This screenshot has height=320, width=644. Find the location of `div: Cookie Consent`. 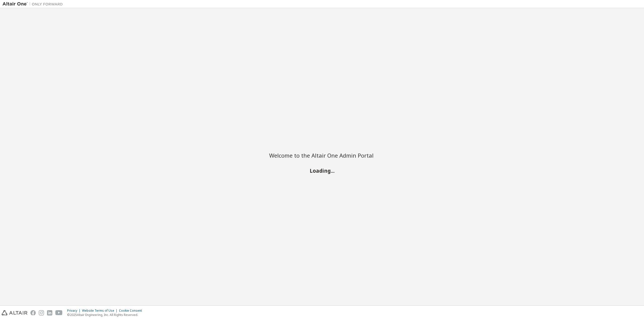

div: Cookie Consent is located at coordinates (132, 311).